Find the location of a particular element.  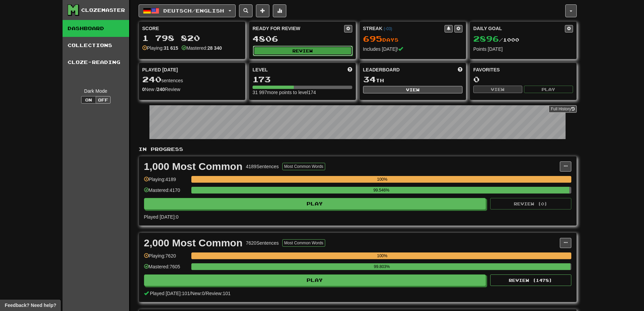

strong: 31 615 is located at coordinates (171, 48).